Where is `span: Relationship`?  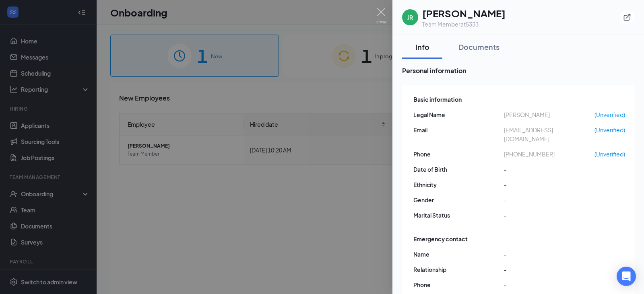
span: Relationship is located at coordinates (459, 270).